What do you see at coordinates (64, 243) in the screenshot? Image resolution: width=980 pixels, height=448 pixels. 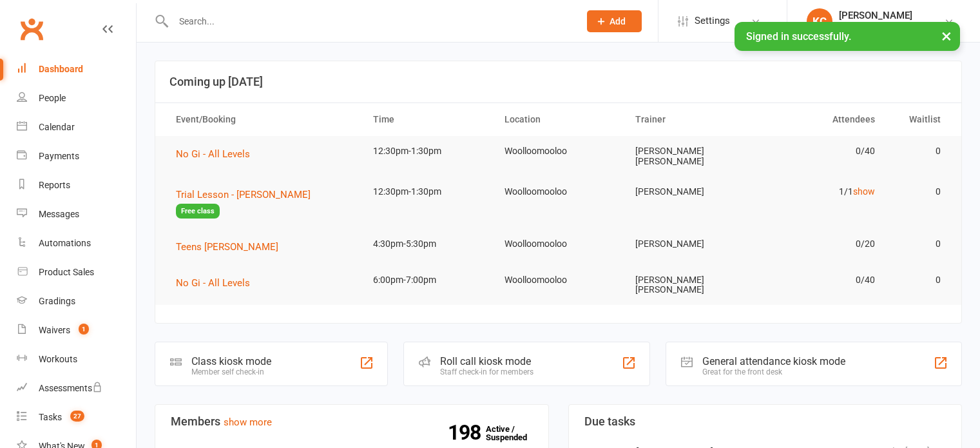 I see `div: Automations` at bounding box center [64, 243].